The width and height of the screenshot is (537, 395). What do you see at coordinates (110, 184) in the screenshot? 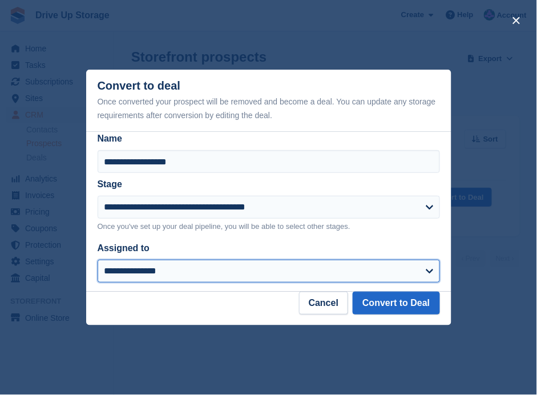
I see `label: Stage` at bounding box center [110, 184].